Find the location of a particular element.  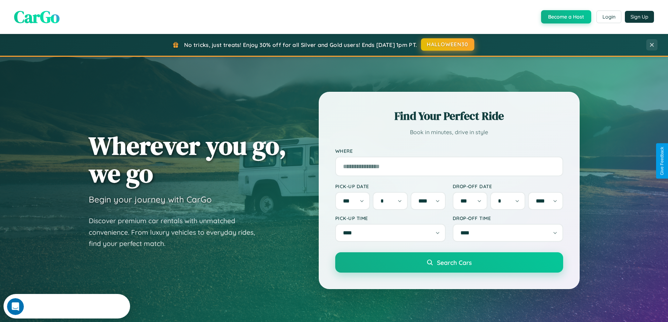

p: Discover premium car rentals with unmatched convenience. From luxury vehicles to everyday rides, ... is located at coordinates (176, 232).